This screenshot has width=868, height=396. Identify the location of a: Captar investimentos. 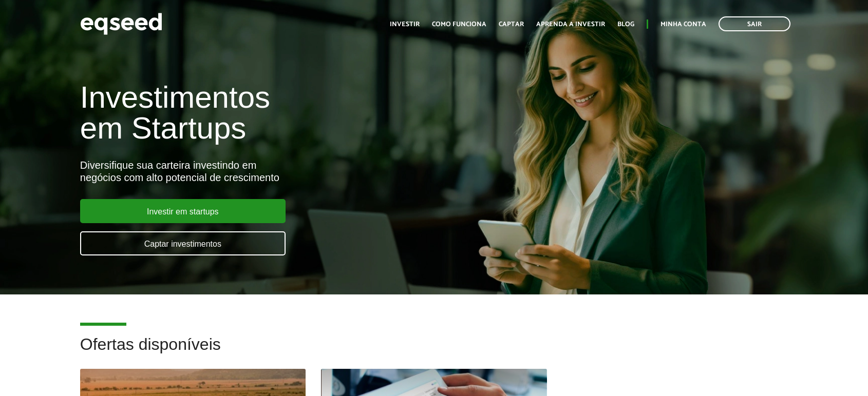
(183, 243).